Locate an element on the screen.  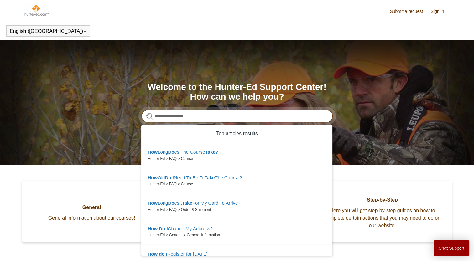
zd-autocomplete-title-multibrand: Suggested result 5 How do I Register for Field Day? is located at coordinates (179, 255).